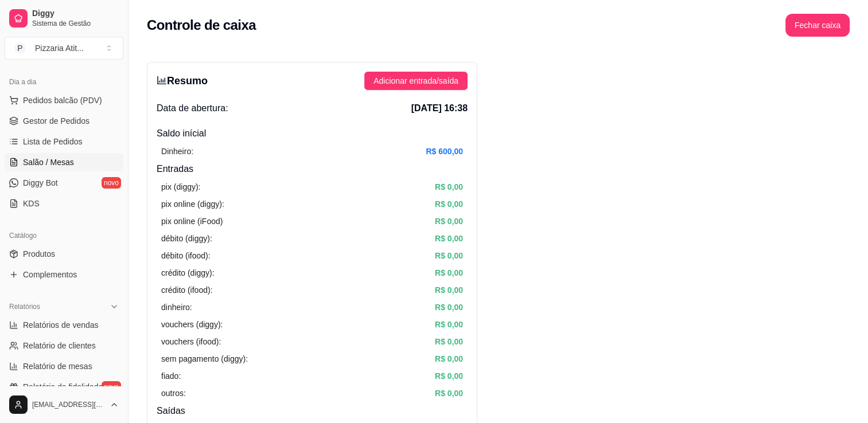 Image resolution: width=868 pixels, height=423 pixels. I want to click on button: Adicionar entrada/saída, so click(416, 81).